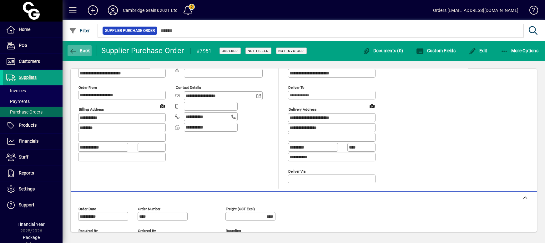 The width and height of the screenshot is (545, 243). What do you see at coordinates (520, 51) in the screenshot?
I see `span: More Options` at bounding box center [520, 51].